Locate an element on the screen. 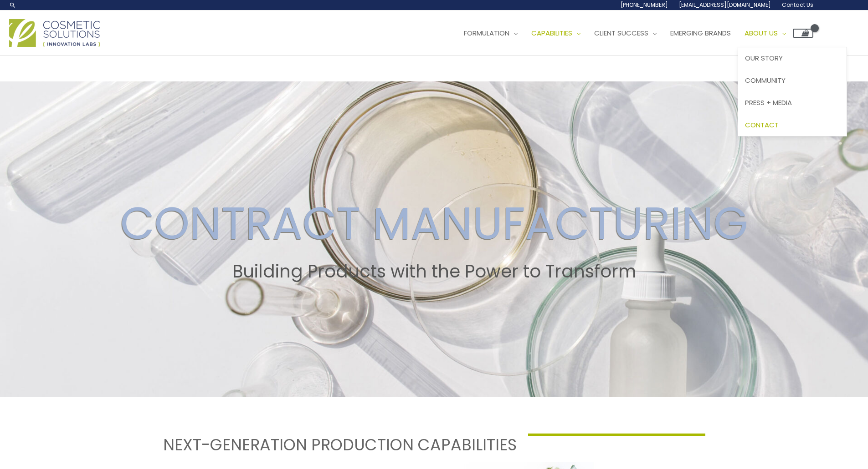 The height and width of the screenshot is (469, 868). span: Emerging Brands is located at coordinates (700, 32).